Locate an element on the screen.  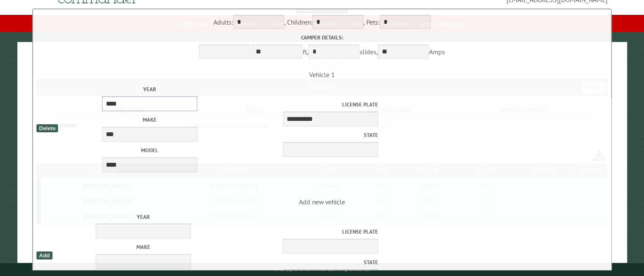
small: © Campground Commander LLC. All rights reserved. is located at coordinates (322, 269).